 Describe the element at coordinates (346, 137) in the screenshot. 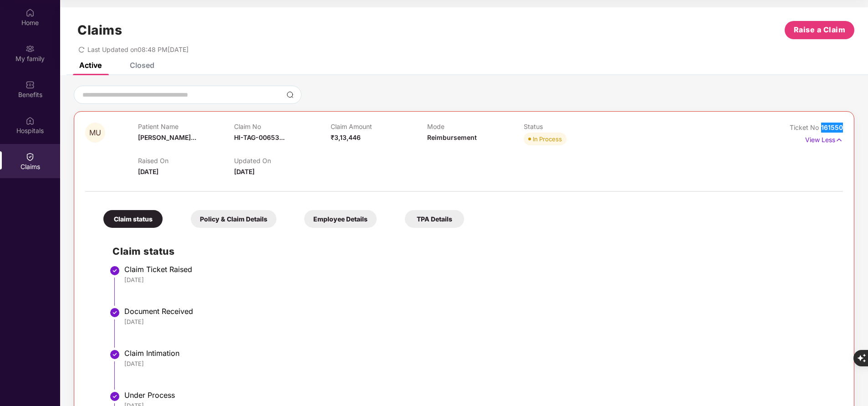

I see `span: ₹3,13,446` at that location.